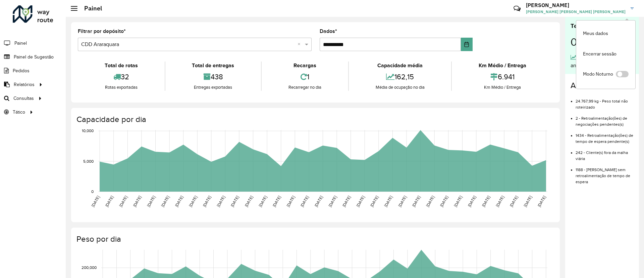 The height and width of the screenshot is (278, 644). Describe the element at coordinates (606, 54) in the screenshot. I see `a: Encerrar sessão` at that location.